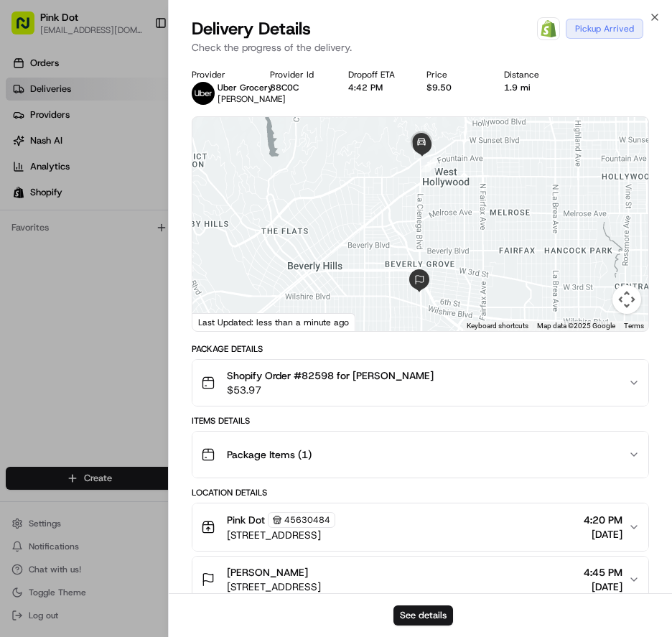  What do you see at coordinates (131, 157) in the screenshot?
I see `div: We're available if you need us!` at bounding box center [131, 157].